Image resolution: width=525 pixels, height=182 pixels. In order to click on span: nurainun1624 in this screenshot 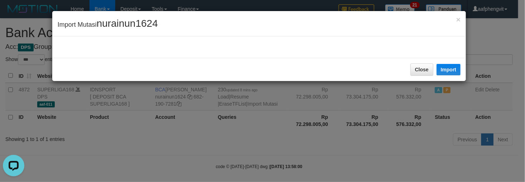, I will do `click(127, 23)`.